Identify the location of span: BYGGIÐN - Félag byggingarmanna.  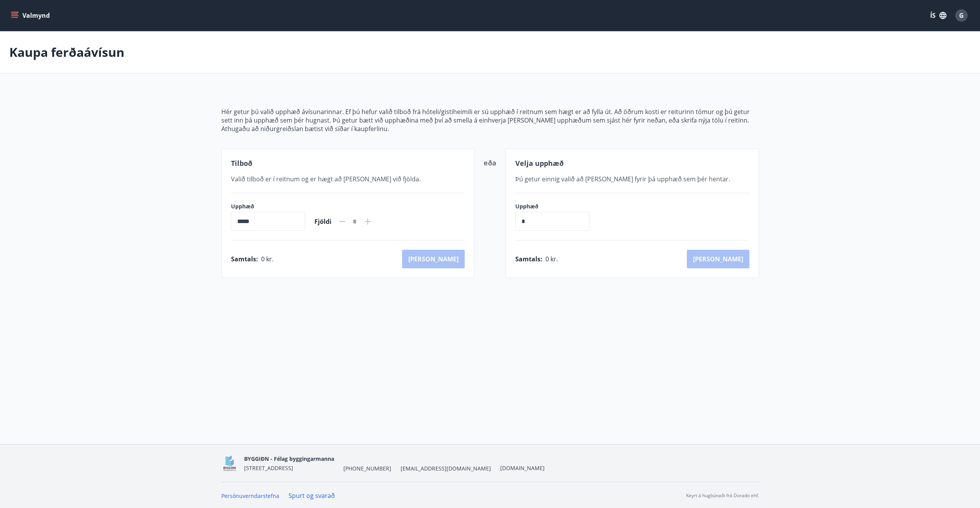
(289, 458).